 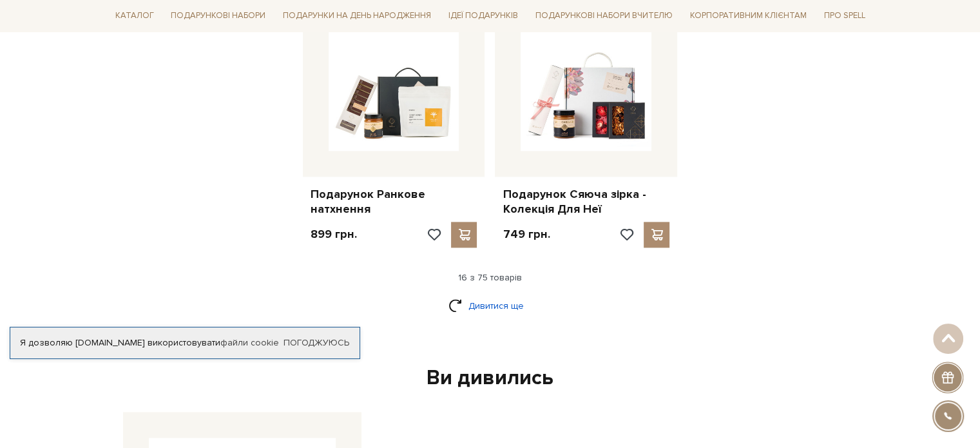 I want to click on a: Подарунки на День народження, so click(x=357, y=16).